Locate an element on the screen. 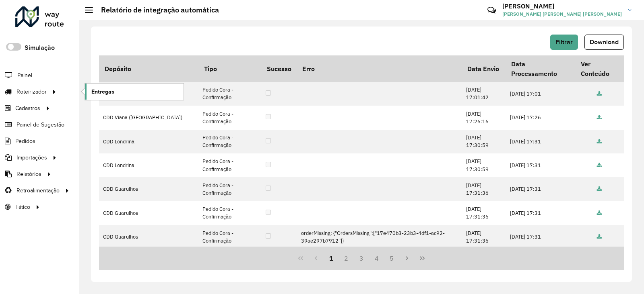 The image size is (644, 294). td: orderMissing: {"OrdersMissing":["17e470b3-23b3-4df1-ac92-39ae297b7912"]} is located at coordinates (379, 237).